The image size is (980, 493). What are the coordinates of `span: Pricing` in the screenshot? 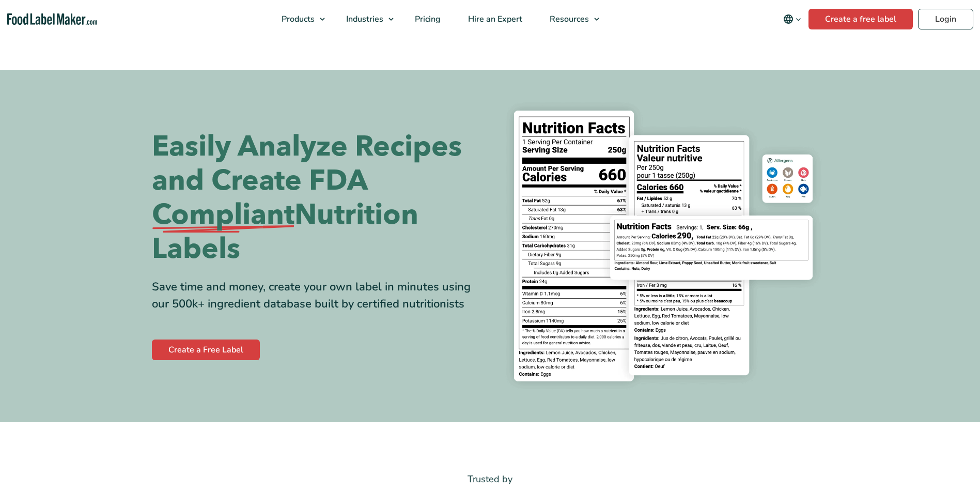 It's located at (427, 20).